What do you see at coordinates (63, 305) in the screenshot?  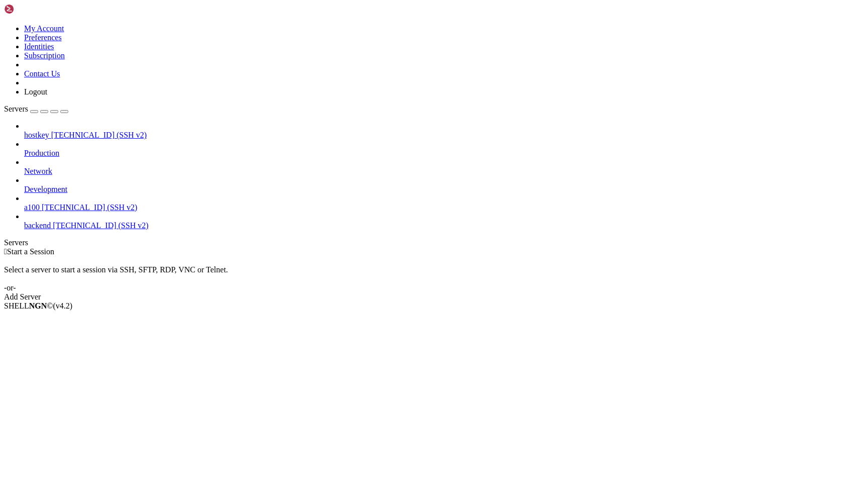 I see `span: 4.2.0` at bounding box center [63, 305].